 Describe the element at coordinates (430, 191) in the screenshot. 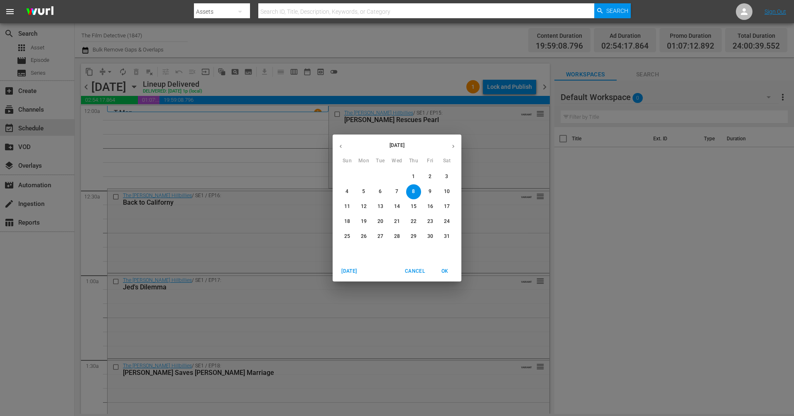

I see `p: 9` at that location.